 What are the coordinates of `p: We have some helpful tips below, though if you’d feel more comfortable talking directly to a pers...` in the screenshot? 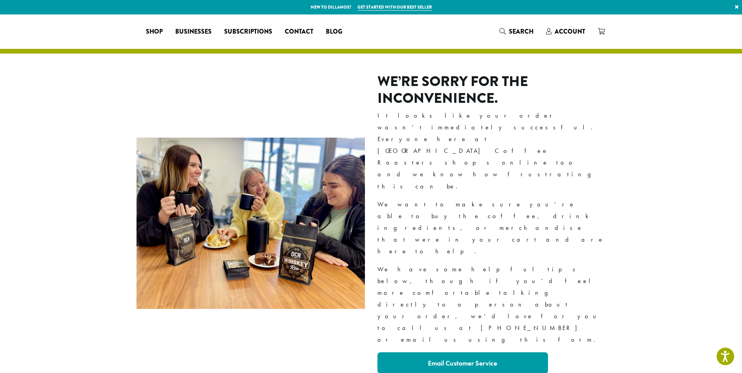 It's located at (491, 305).